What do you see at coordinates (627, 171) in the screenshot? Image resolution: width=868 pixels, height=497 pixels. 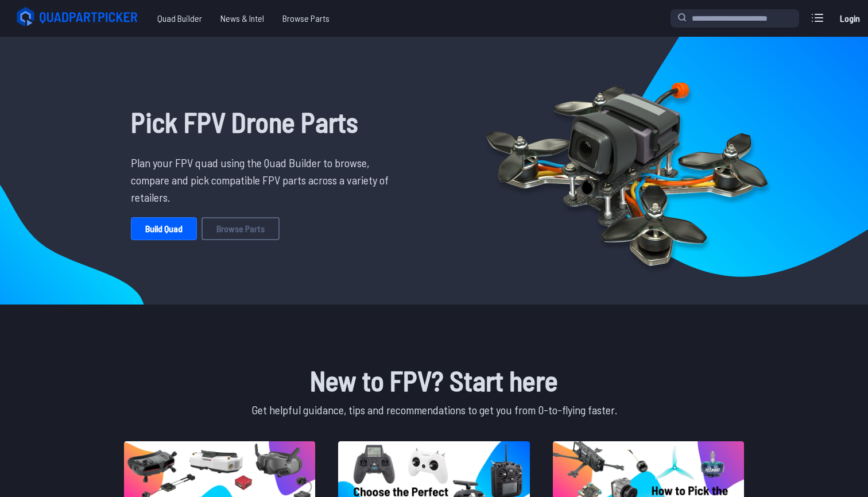 I see `img: Quadcopter` at bounding box center [627, 171].